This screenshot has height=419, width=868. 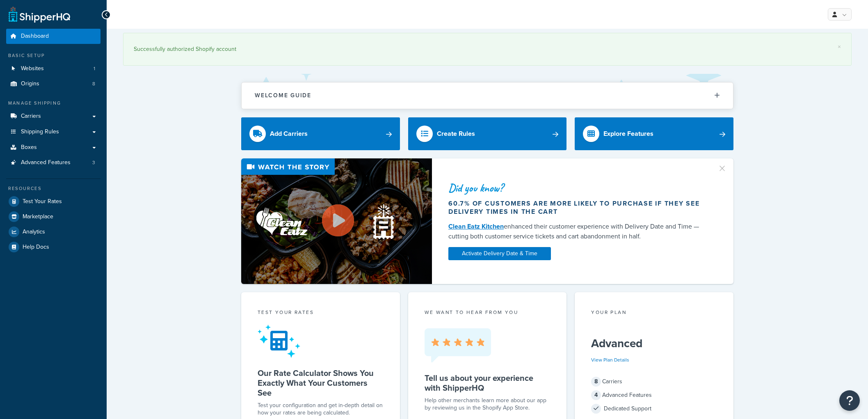 What do you see at coordinates (35, 36) in the screenshot?
I see `span: Dashboard` at bounding box center [35, 36].